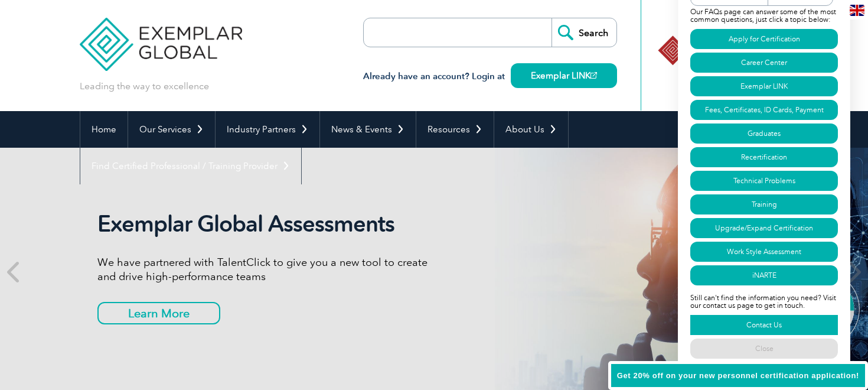 This screenshot has height=390, width=868. I want to click on a: Technical Problems, so click(765, 181).